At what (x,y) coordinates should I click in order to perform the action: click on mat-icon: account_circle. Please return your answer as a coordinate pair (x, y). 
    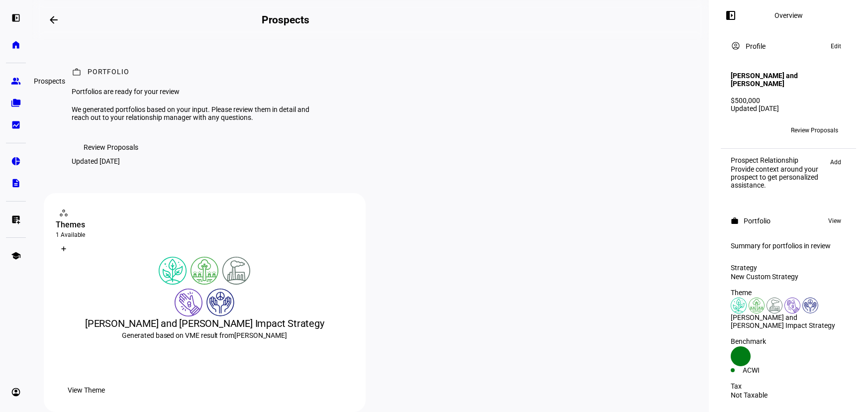
    Looking at the image, I should click on (736, 46).